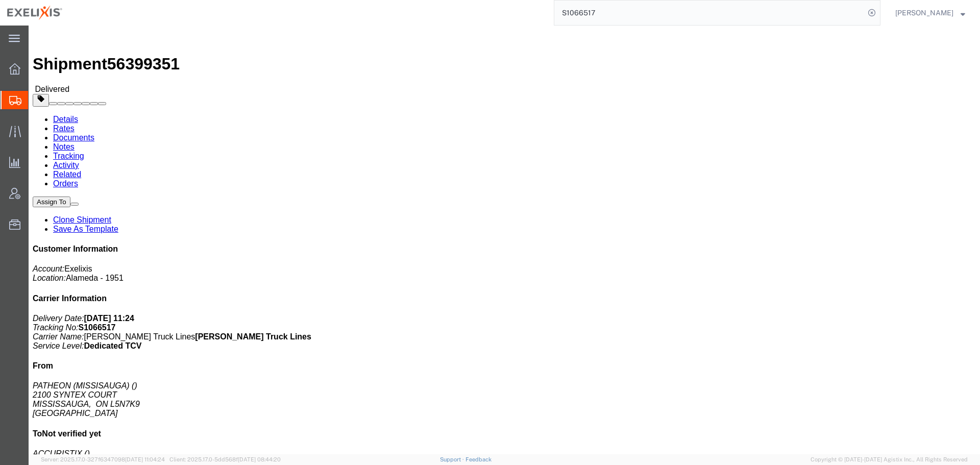 The image size is (980, 465). I want to click on span: Client: 2025.17.0-5dd568f, so click(225, 460).